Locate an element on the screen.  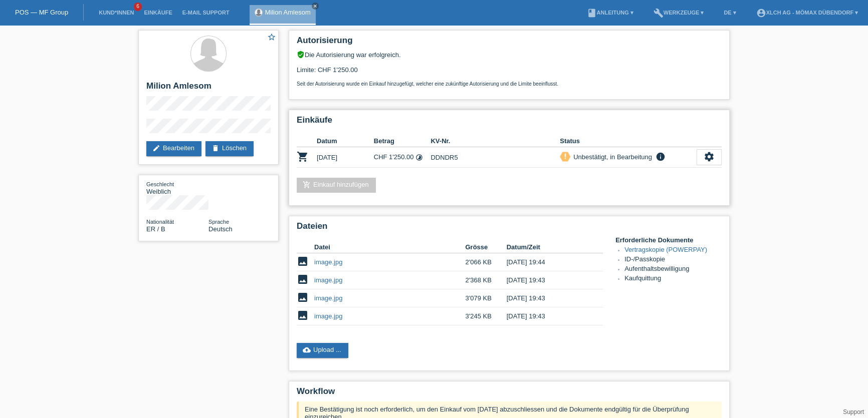
th: Status is located at coordinates (628, 142).